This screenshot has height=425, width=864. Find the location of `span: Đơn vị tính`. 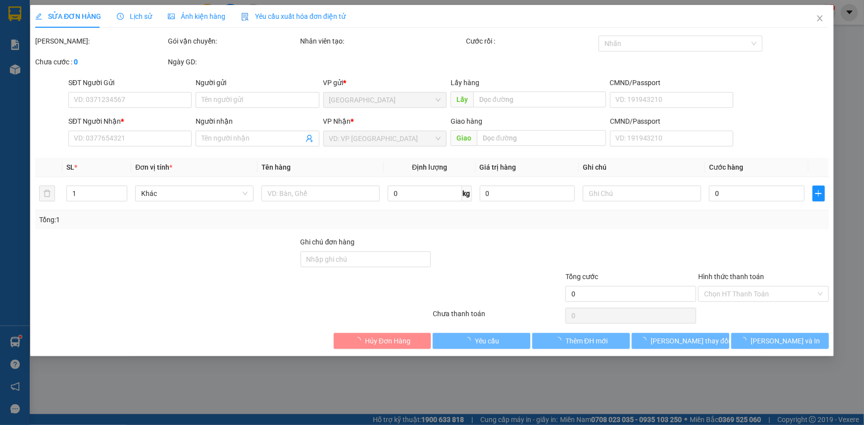

span: Đơn vị tính is located at coordinates (154, 167).